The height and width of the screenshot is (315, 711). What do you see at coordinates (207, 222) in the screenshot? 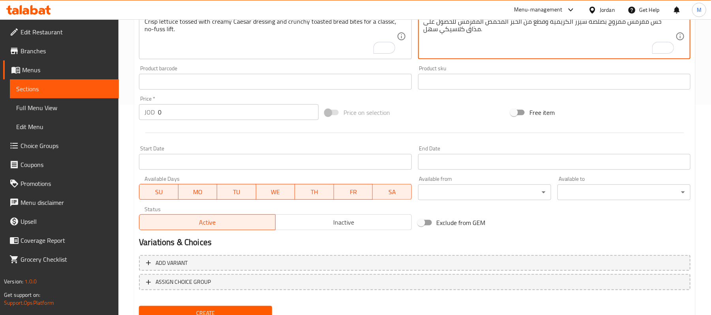
I see `span: Active` at bounding box center [207, 222].